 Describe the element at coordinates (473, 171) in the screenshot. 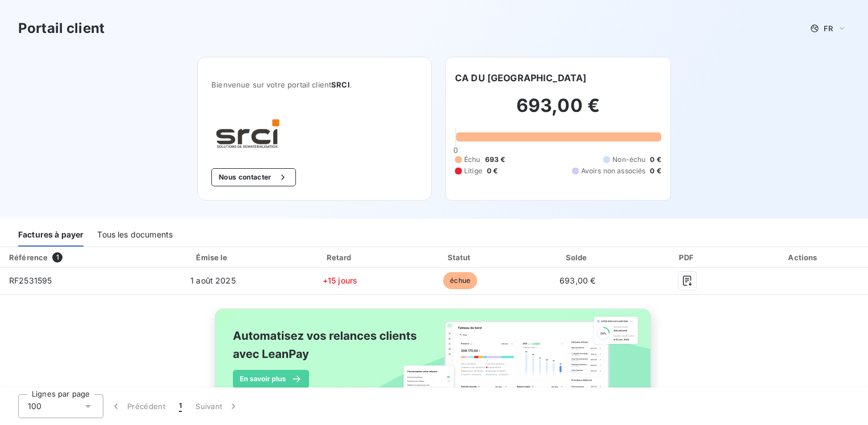

I see `span: Litige` at that location.